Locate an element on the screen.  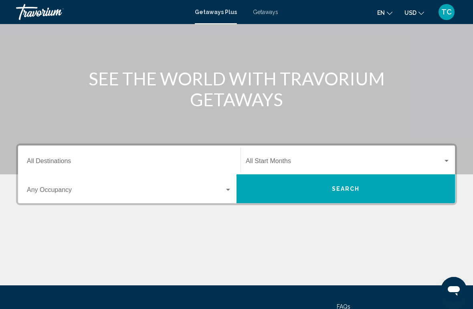
button: Change currency is located at coordinates (414, 12).